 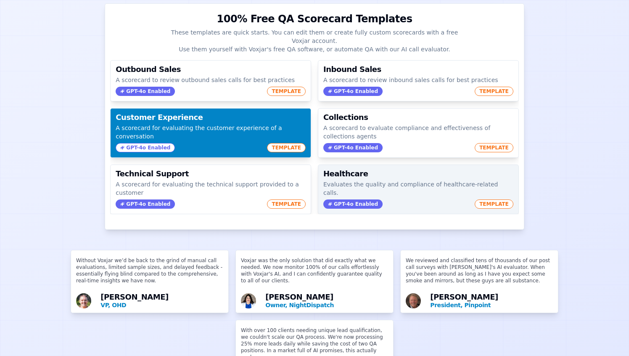 I want to click on p: VP, OHD, so click(x=162, y=305).